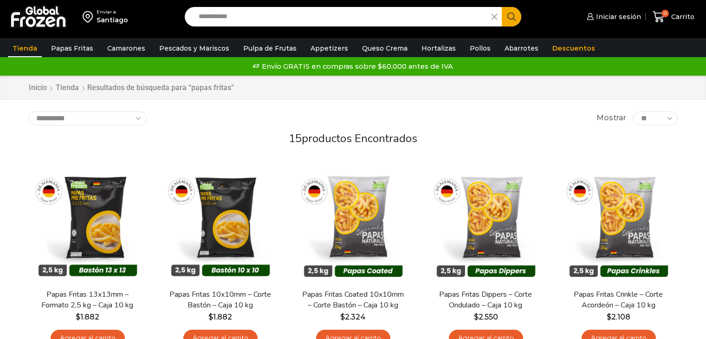 The height and width of the screenshot is (339, 706). I want to click on a: Hortalizas, so click(438, 48).